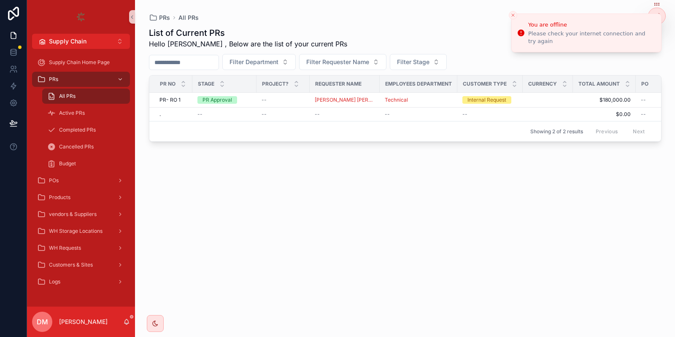 Image resolution: width=675 pixels, height=337 pixels. What do you see at coordinates (86, 113) in the screenshot?
I see `a: Active PRs` at bounding box center [86, 113].